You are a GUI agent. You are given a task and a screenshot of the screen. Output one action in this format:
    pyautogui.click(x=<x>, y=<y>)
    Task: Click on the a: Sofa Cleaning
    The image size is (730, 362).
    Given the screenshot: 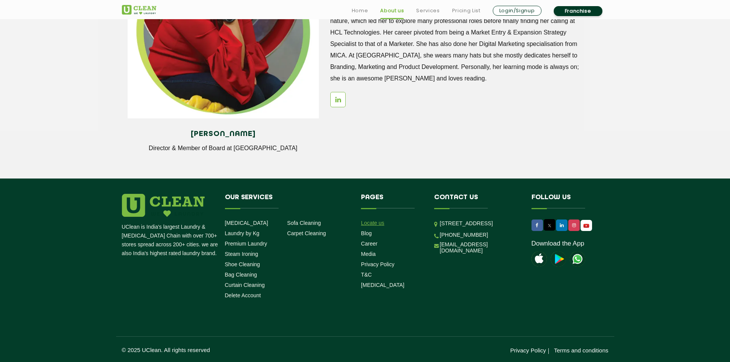 What is the action you would take?
    pyautogui.click(x=304, y=223)
    